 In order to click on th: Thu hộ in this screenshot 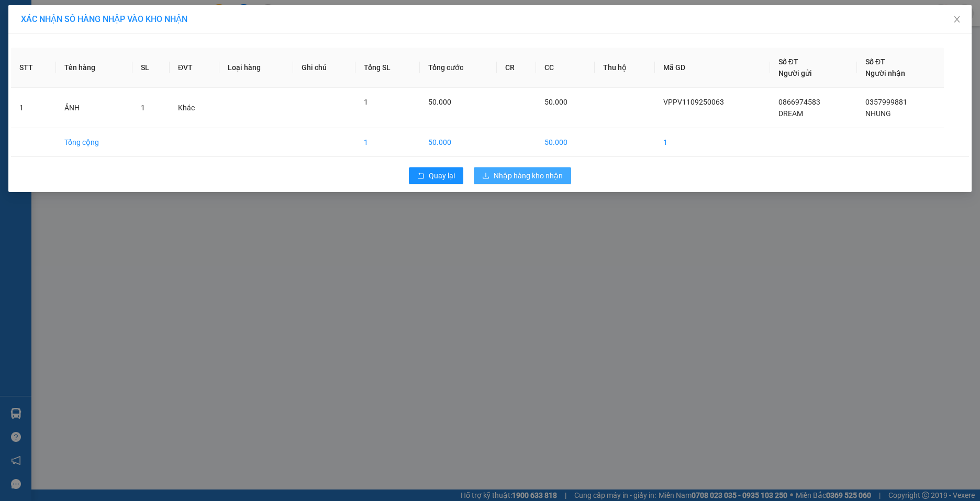, I will do `click(625, 68)`.